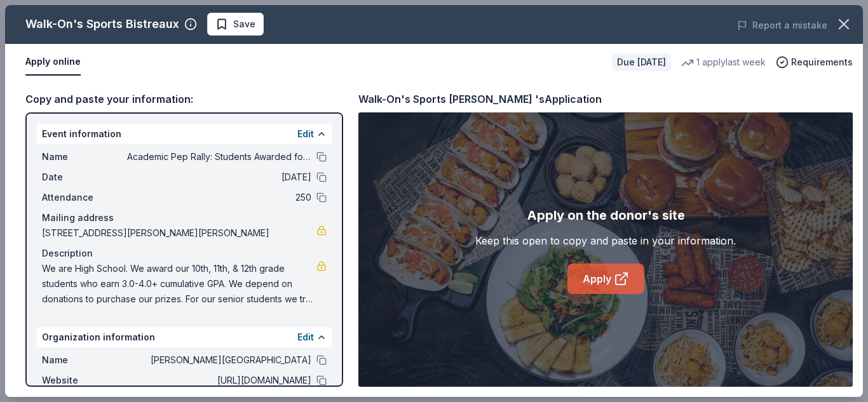 The width and height of the screenshot is (868, 402). Describe the element at coordinates (219, 198) in the screenshot. I see `span: 250` at that location.